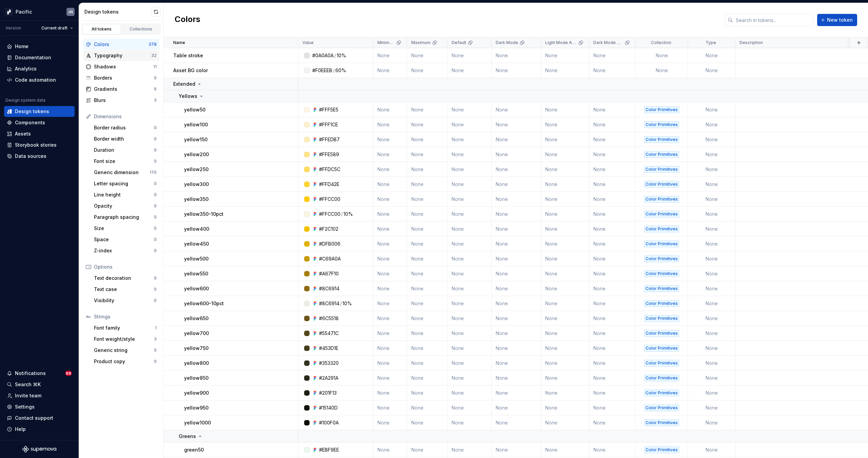 Image resolution: width=868 pixels, height=458 pixels. I want to click on a: Opacity0, so click(125, 206).